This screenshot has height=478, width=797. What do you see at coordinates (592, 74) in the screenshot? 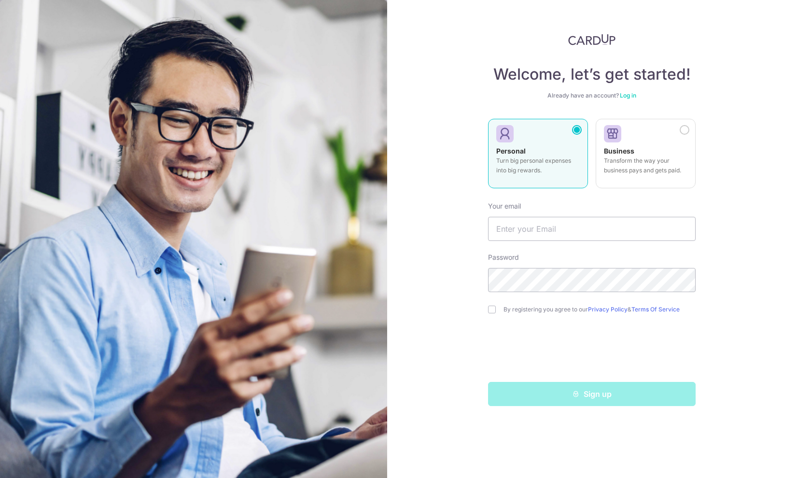
I see `h4: Welcome, let’s get started!` at bounding box center [592, 74].